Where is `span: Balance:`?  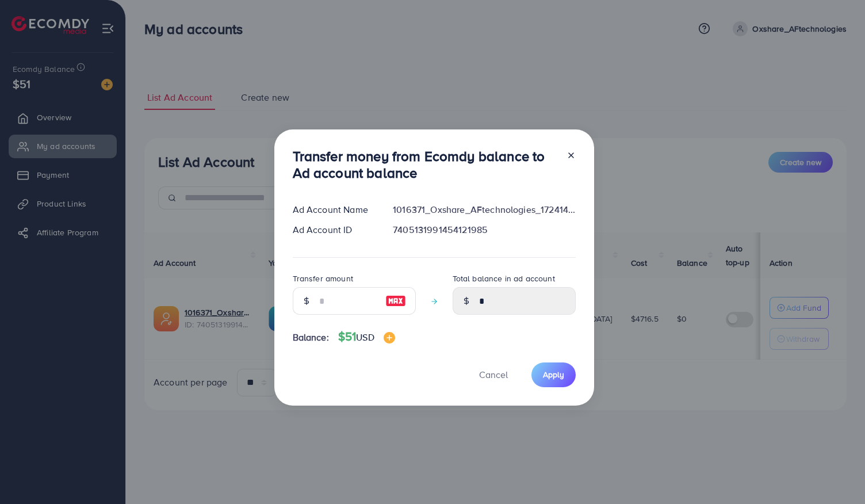 span: Balance: is located at coordinates (311, 337).